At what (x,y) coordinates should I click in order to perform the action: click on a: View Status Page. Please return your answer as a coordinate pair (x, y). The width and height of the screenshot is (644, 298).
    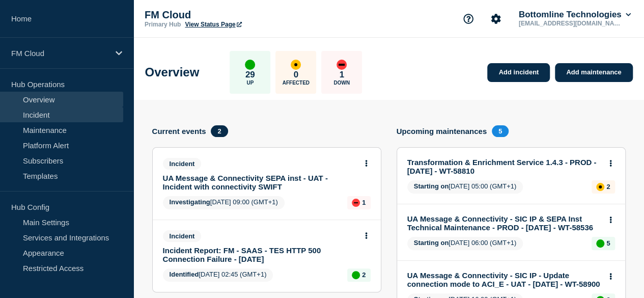
    Looking at the image, I should click on (213, 24).